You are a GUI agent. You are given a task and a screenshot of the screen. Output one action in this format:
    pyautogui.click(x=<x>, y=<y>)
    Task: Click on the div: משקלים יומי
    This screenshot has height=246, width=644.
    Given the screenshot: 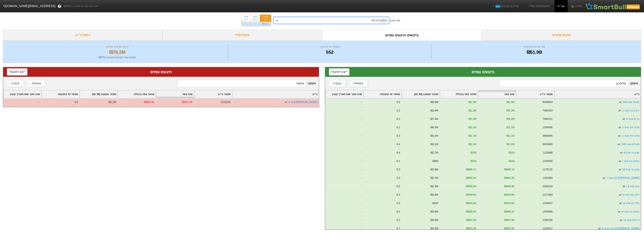 What is the action you would take?
    pyautogui.click(x=379, y=20)
    